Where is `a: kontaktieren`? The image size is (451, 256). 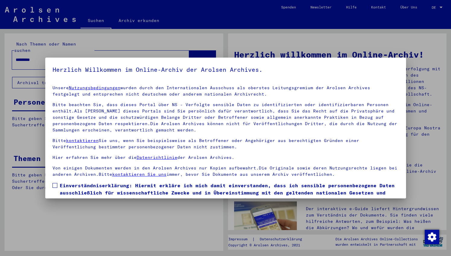 a: kontaktieren is located at coordinates (82, 141).